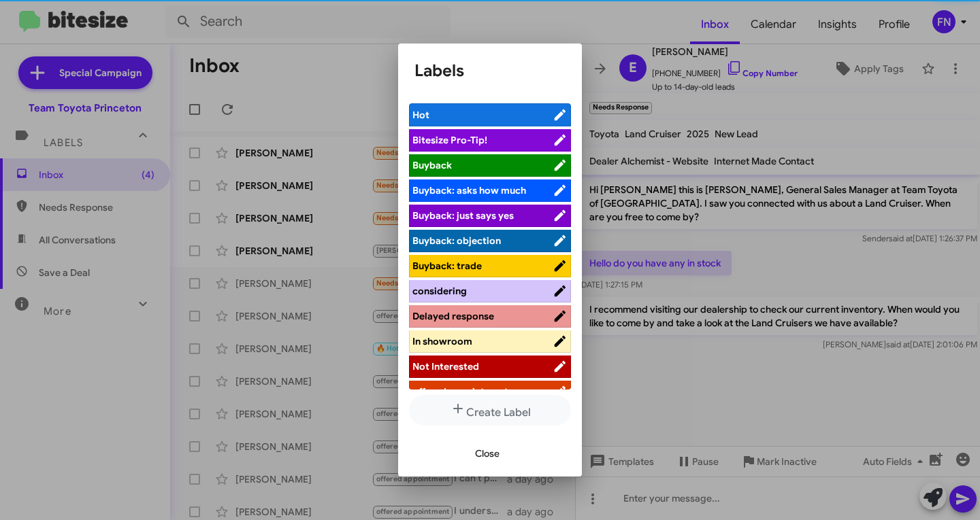 Image resolution: width=980 pixels, height=520 pixels. What do you see at coordinates (457, 241) in the screenshot?
I see `span: Buyback: objection` at bounding box center [457, 241].